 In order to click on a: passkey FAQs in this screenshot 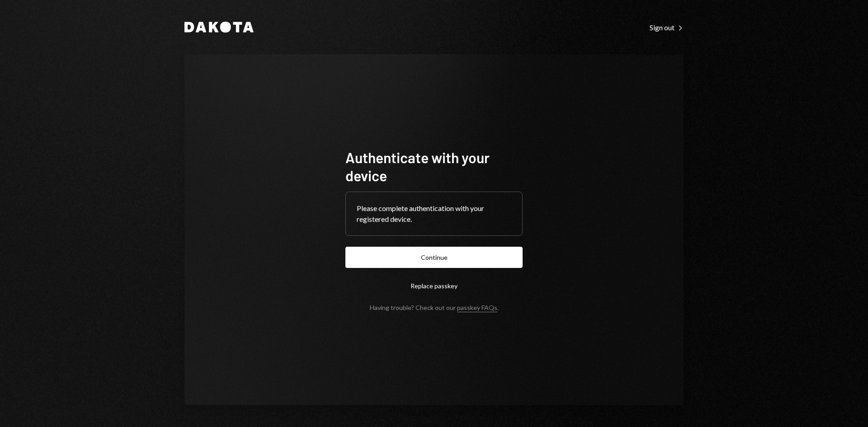, I will do `click(477, 308)`.